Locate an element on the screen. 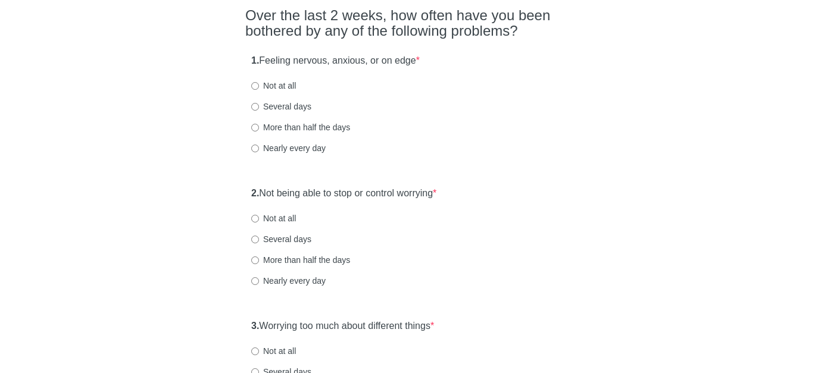 Image resolution: width=821 pixels, height=373 pixels. label: Feeling nervous, anxious, or on edge is located at coordinates (335, 61).